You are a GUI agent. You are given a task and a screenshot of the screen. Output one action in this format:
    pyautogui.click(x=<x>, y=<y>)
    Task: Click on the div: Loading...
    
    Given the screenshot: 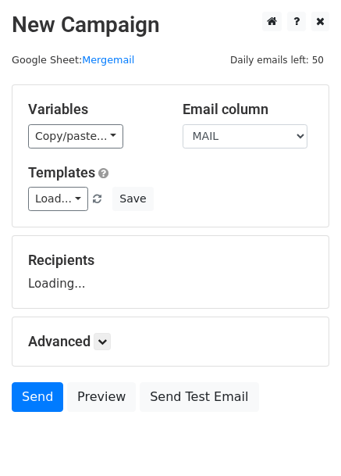 What is the action you would take?
    pyautogui.click(x=170, y=272)
    